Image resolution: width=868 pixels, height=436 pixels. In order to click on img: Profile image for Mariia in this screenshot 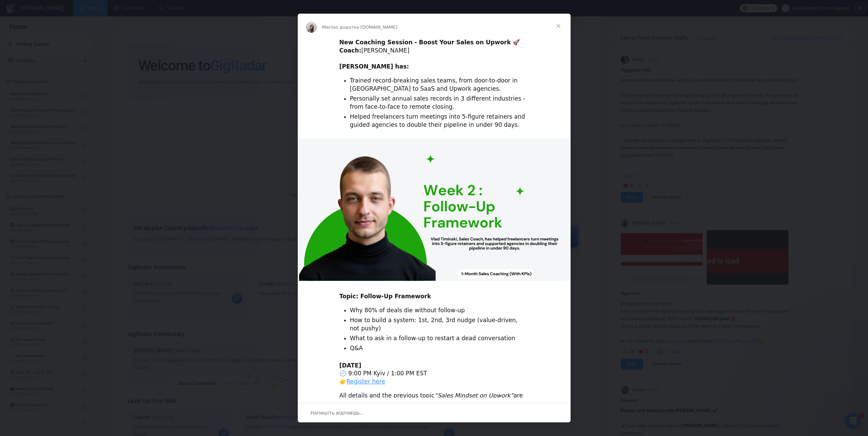, I will do `click(311, 27)`.